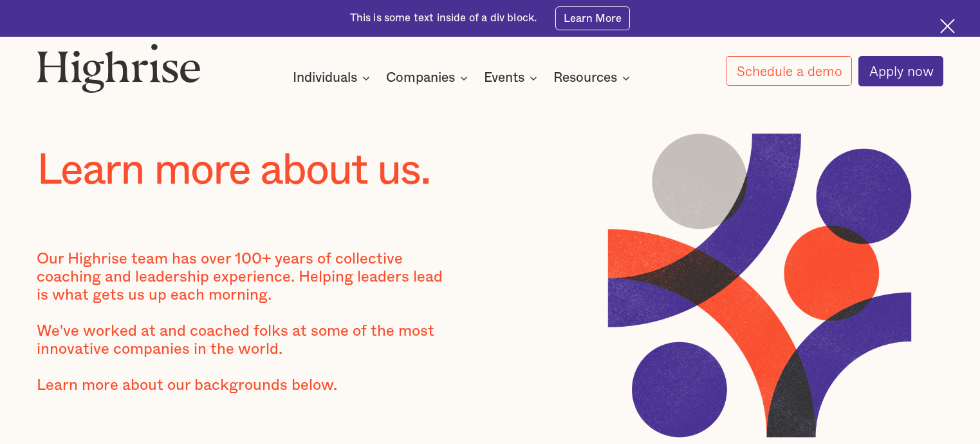 Image resolution: width=980 pixels, height=444 pixels. I want to click on a: Schedule a demo, so click(789, 71).